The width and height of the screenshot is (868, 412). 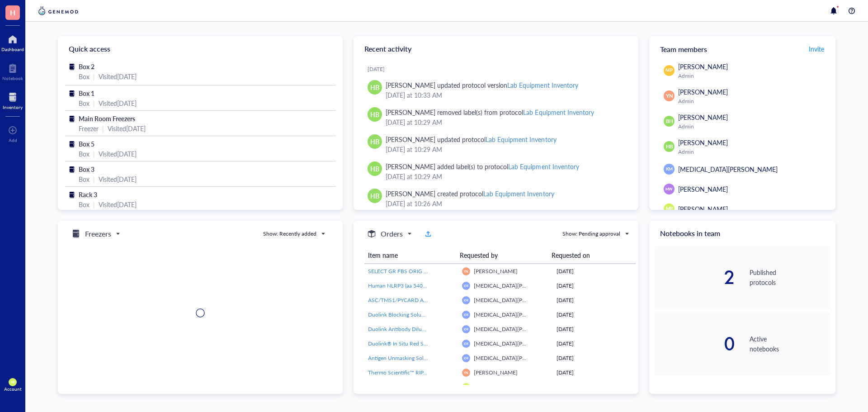 What do you see at coordinates (13, 71) in the screenshot?
I see `a: Notebook` at bounding box center [13, 71].